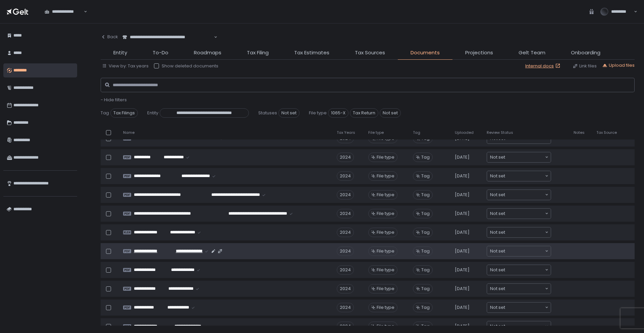  What do you see at coordinates (129, 133) in the screenshot?
I see `span: Name` at bounding box center [129, 133].